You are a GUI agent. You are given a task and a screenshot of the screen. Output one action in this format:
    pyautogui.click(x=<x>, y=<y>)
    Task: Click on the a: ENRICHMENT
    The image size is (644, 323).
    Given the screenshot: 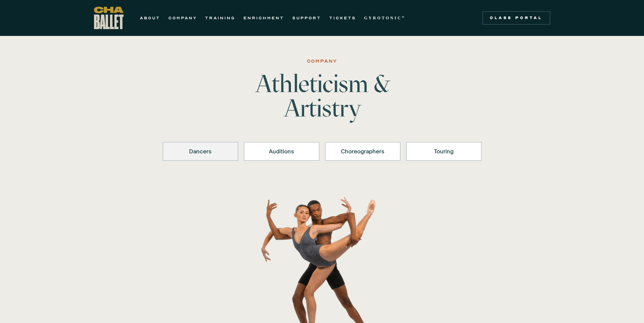 What is the action you would take?
    pyautogui.click(x=263, y=18)
    